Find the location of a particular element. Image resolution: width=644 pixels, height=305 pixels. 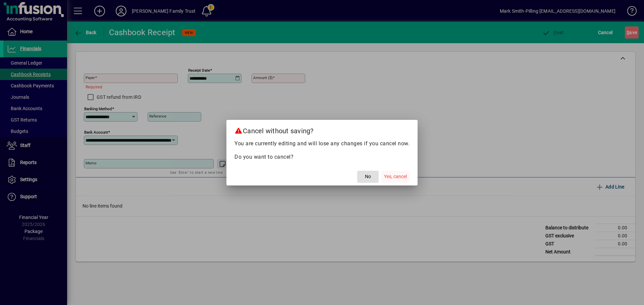

p: Do you want to cancel? is located at coordinates (322, 157).